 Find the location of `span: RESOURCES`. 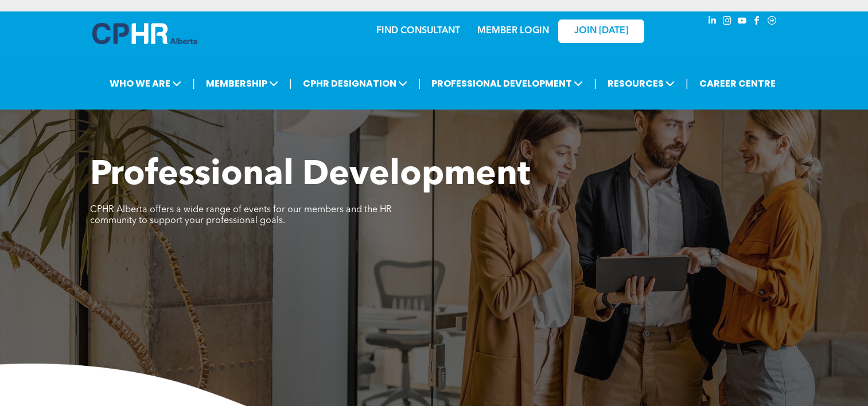

span: RESOURCES is located at coordinates (641, 83).